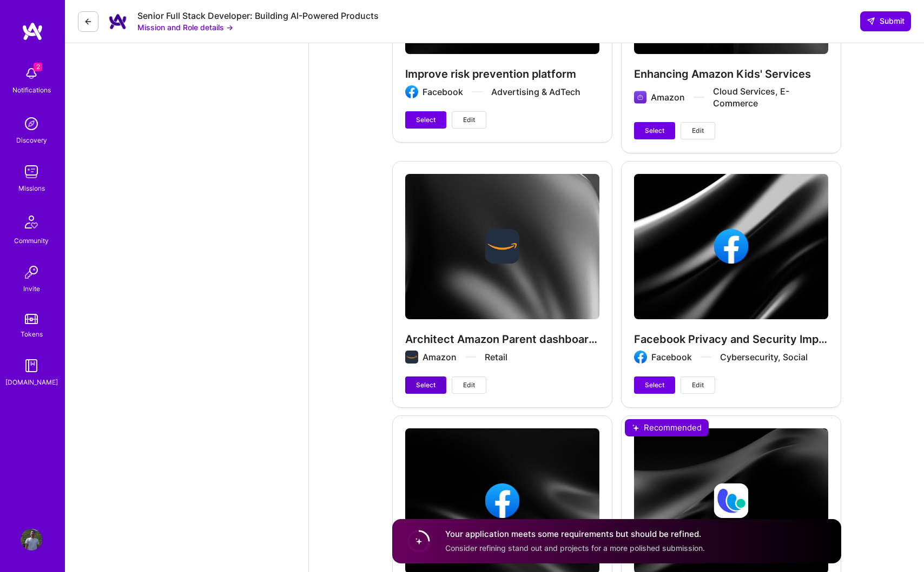  What do you see at coordinates (31, 366) in the screenshot?
I see `img: guide book` at bounding box center [31, 366].